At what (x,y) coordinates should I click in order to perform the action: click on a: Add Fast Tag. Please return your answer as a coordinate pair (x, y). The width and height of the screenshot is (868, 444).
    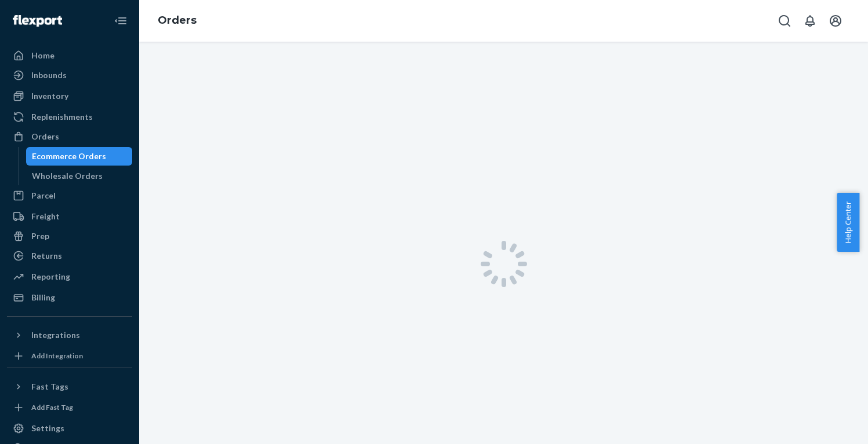
    Looking at the image, I should click on (69, 407).